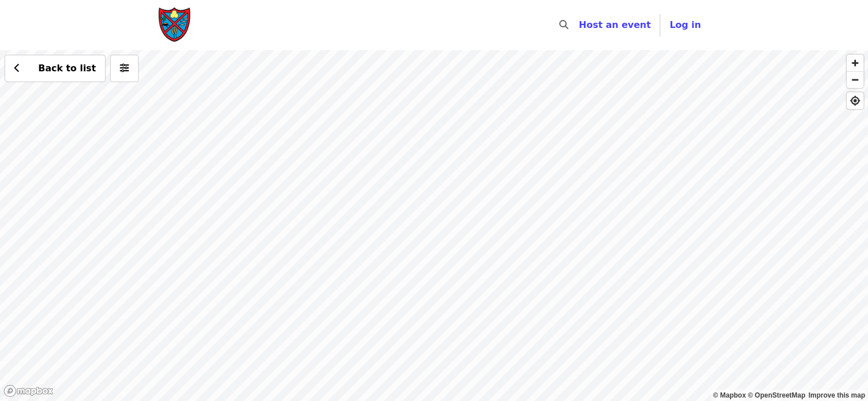 The height and width of the screenshot is (401, 868). I want to click on button: Log in, so click(685, 25).